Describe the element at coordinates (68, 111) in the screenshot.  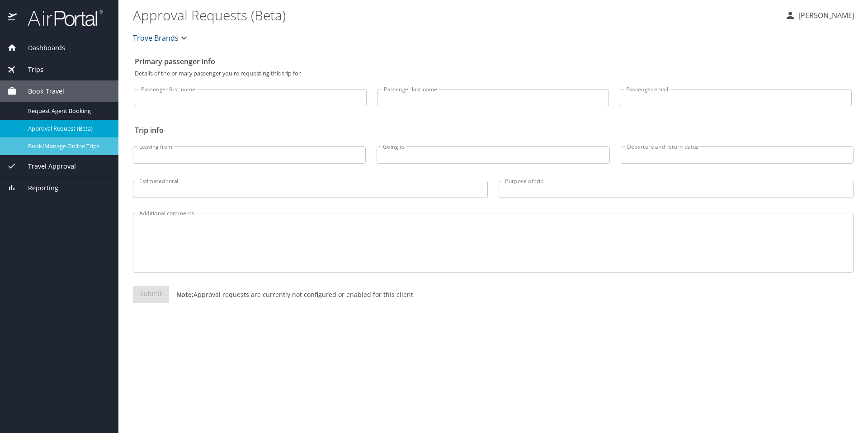
I see `span: Request Agent Booking` at that location.